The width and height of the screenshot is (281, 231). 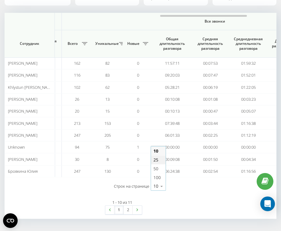 What do you see at coordinates (172, 63) in the screenshot?
I see `td: 11:57:11` at bounding box center [172, 63].